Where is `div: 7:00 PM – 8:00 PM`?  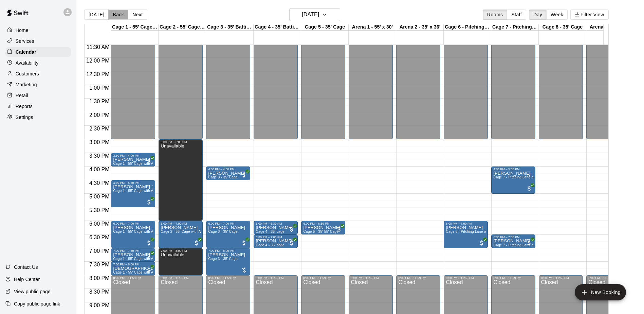
div: 7:00 PM – 8:00 PM is located at coordinates (181, 251).